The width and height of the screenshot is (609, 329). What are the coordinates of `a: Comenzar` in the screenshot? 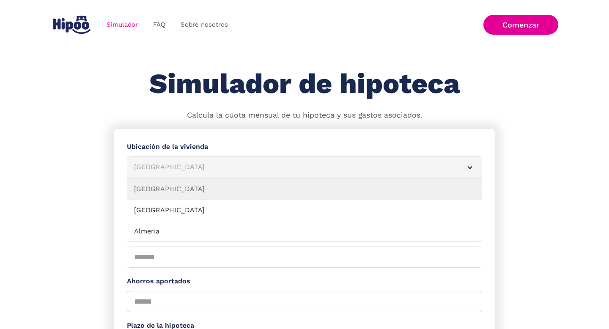 It's located at (521, 25).